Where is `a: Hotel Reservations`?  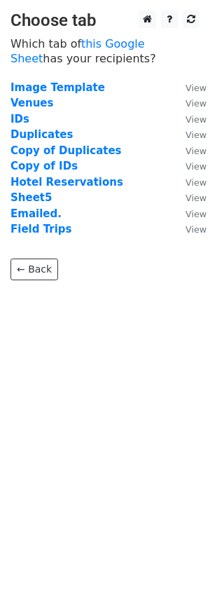 a: Hotel Reservations is located at coordinates (67, 182).